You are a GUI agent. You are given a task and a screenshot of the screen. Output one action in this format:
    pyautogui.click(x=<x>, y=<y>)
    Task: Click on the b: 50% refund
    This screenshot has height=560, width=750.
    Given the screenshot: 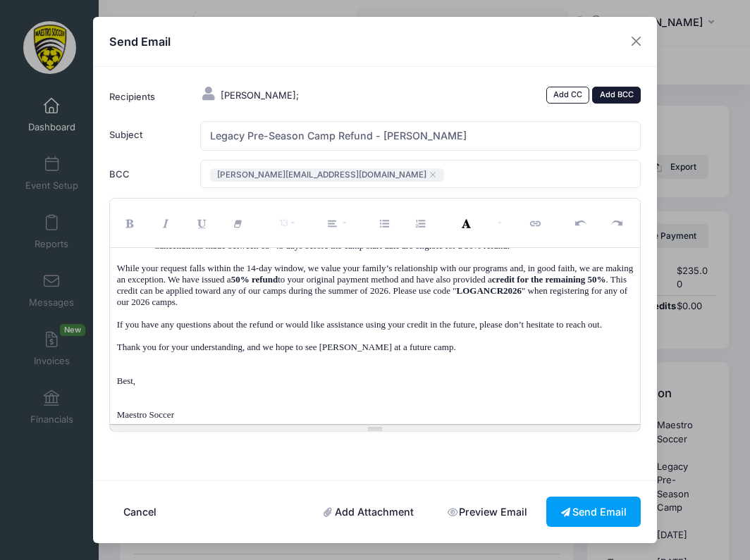 What is the action you would take?
    pyautogui.click(x=255, y=279)
    